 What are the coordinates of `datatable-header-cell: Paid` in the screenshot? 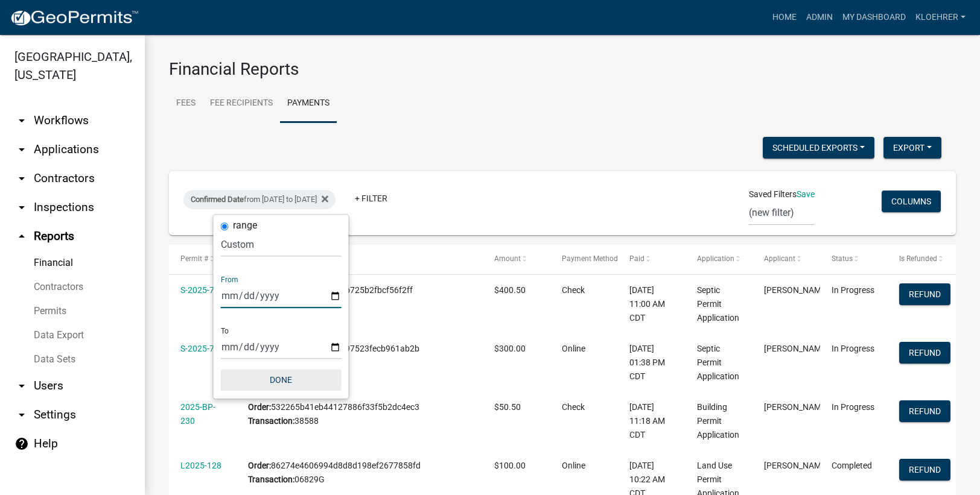 It's located at (651, 260).